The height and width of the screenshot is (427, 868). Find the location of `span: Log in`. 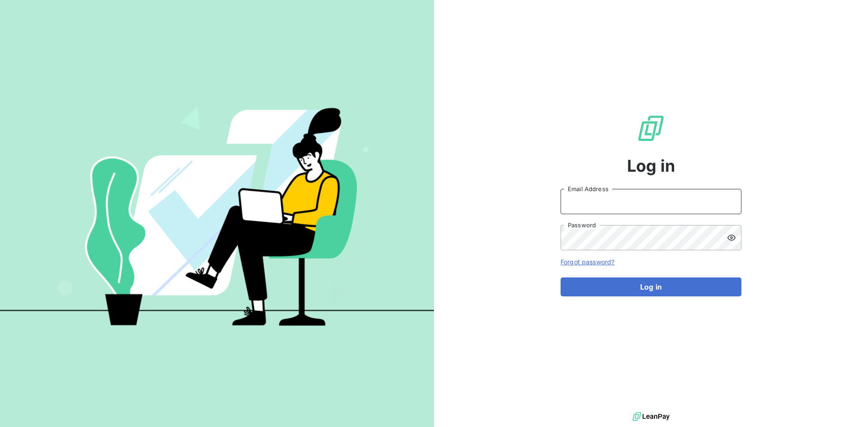

span: Log in is located at coordinates (651, 166).